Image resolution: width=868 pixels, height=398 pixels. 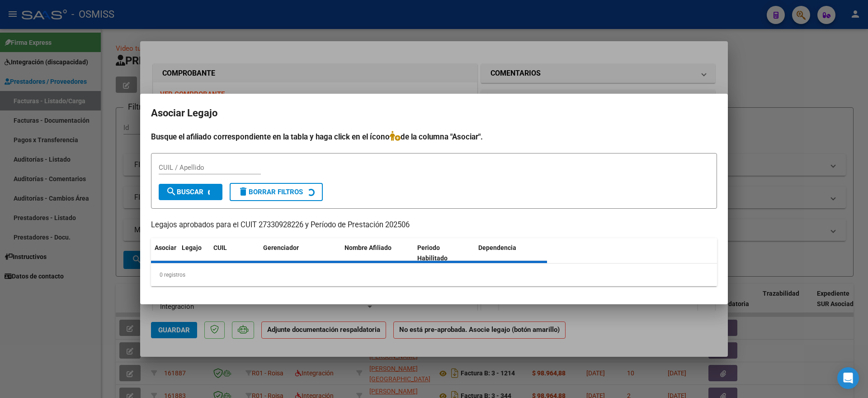 I want to click on datatable-header-cell: Nombre Afiliado, so click(x=377, y=253).